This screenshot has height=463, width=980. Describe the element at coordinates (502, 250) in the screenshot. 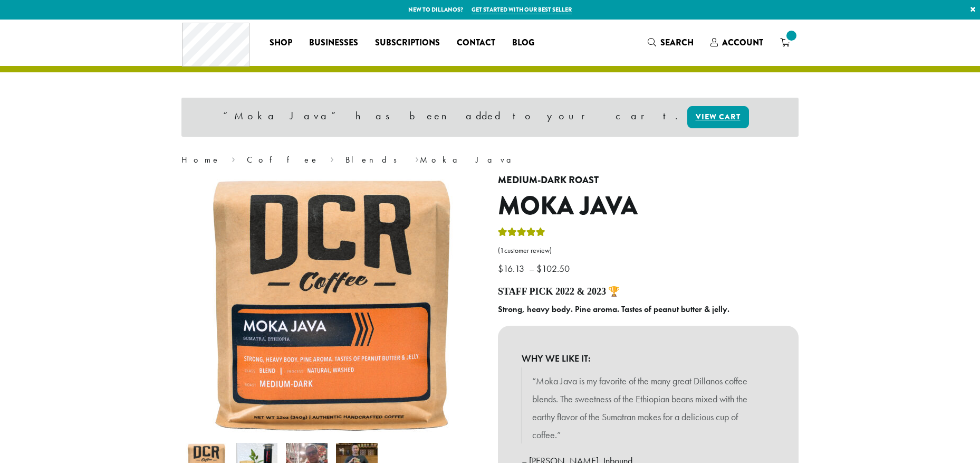

I see `span: 1` at that location.